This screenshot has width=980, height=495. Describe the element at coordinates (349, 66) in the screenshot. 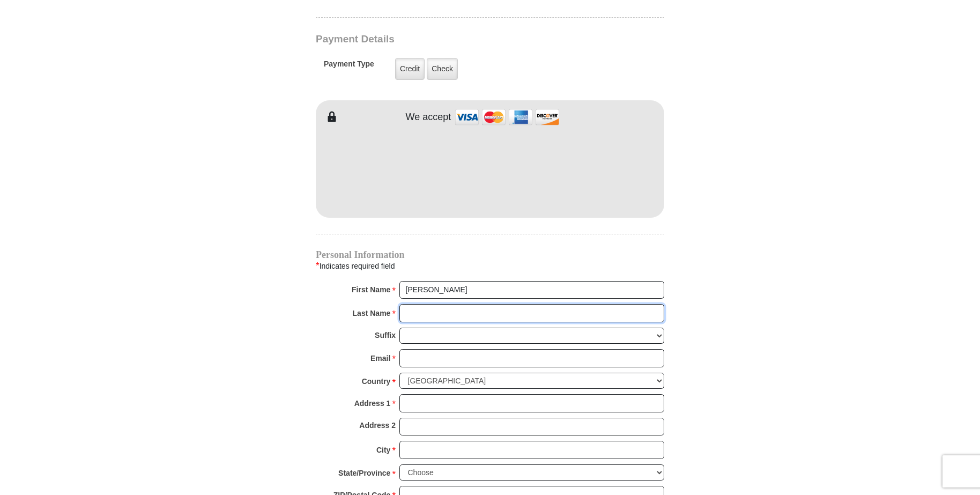

I see `h5: Payment Type` at that location.